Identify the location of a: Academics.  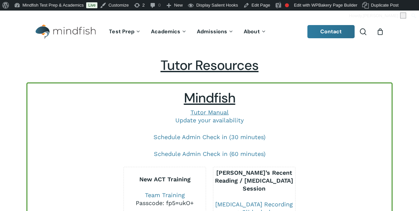
(169, 32).